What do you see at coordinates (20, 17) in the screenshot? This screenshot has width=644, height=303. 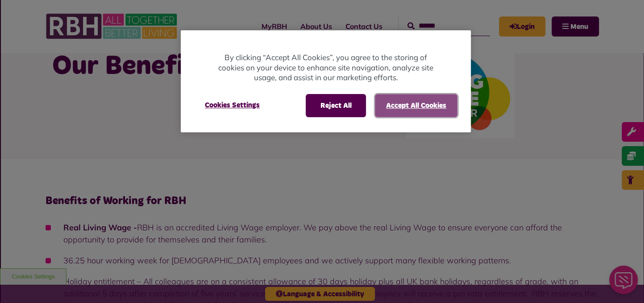 I see `div: Close Web Assistant` at bounding box center [20, 17].